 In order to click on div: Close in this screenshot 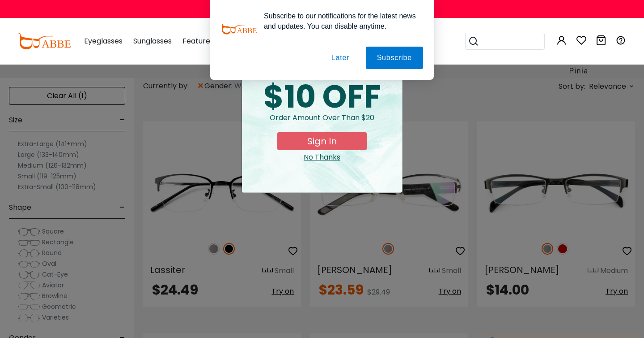, I will do `click(322, 157)`.